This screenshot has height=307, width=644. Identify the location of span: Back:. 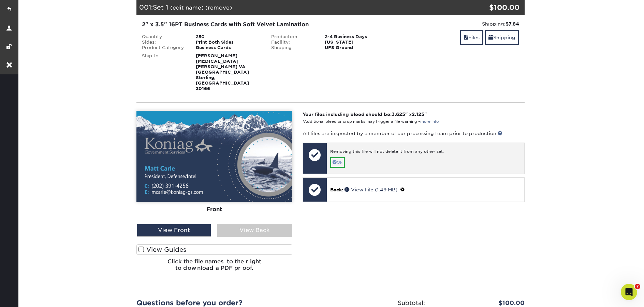
(337, 190).